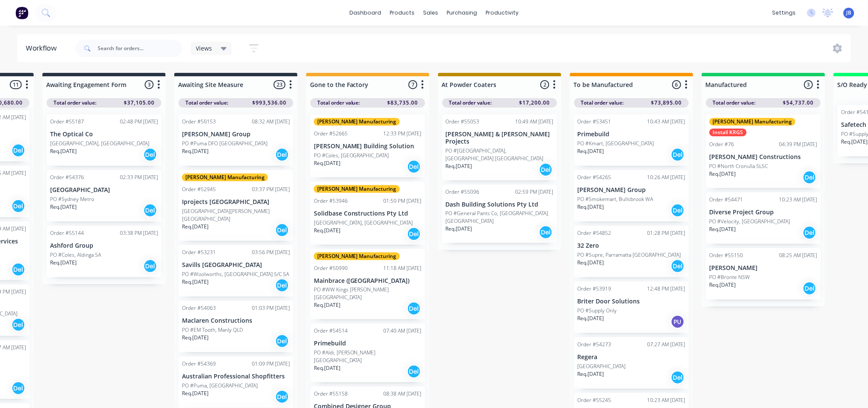 The image size is (868, 408). Describe the element at coordinates (631, 357) in the screenshot. I see `p: Regera` at that location.